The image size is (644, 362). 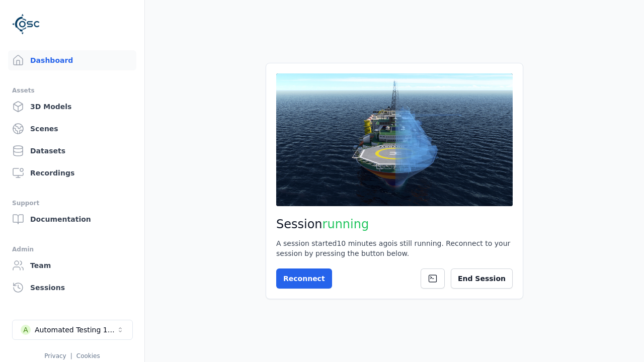 I want to click on button: End Session, so click(x=481, y=279).